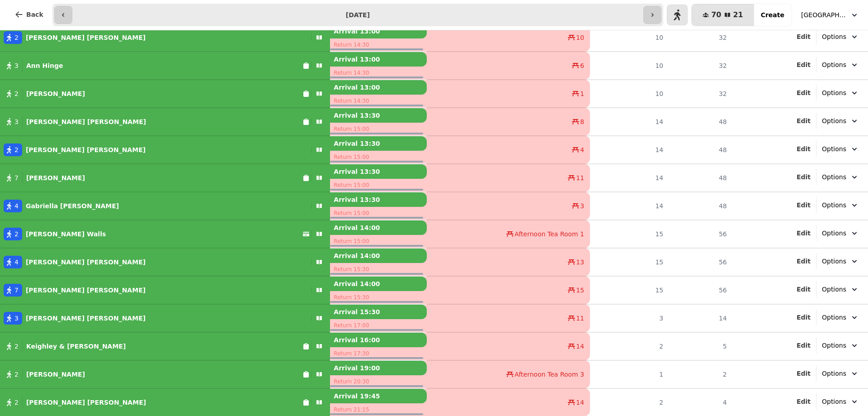 The width and height of the screenshot is (868, 416). I want to click on p: Return 17:30, so click(378, 353).